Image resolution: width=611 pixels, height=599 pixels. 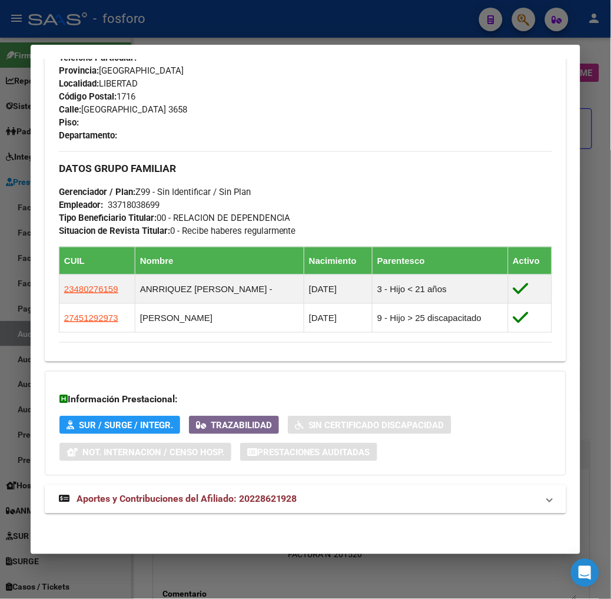 What do you see at coordinates (153, 452) in the screenshot?
I see `span: Not. Internacion / Censo Hosp.` at bounding box center [153, 452].